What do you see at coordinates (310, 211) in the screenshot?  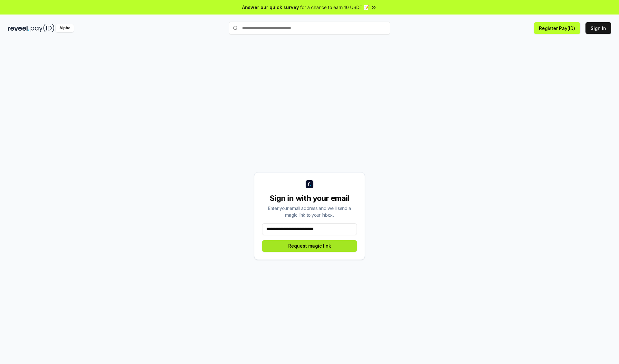 I see `div: Enter your email address and we’ll send a magic link to your inbox.` at bounding box center [310, 211].